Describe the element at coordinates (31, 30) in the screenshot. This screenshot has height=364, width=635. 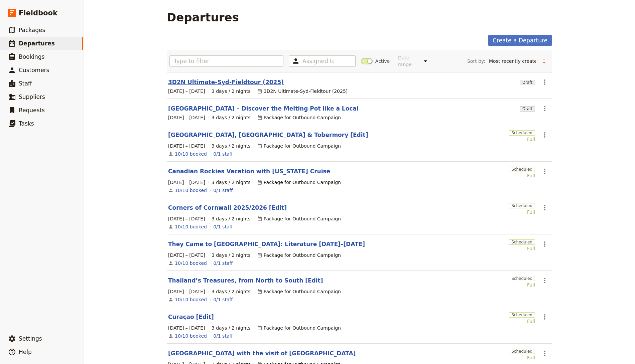
I see `span: Packages` at that location.